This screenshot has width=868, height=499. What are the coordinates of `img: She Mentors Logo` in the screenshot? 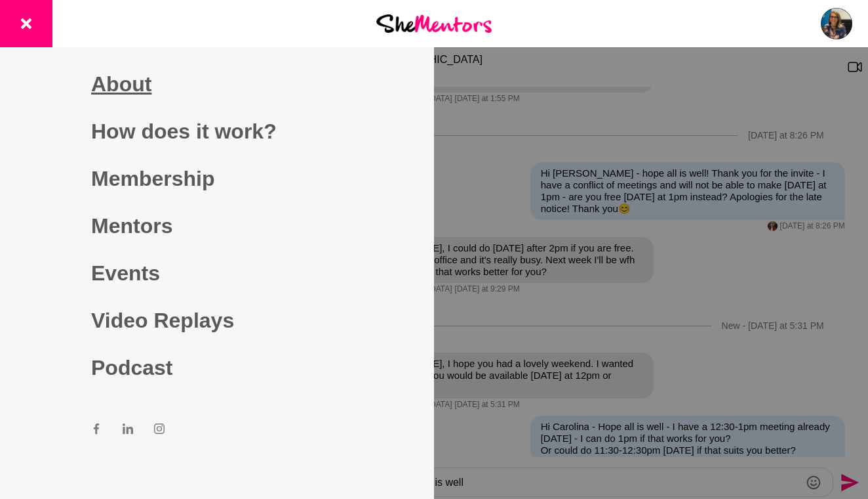 It's located at (434, 23).